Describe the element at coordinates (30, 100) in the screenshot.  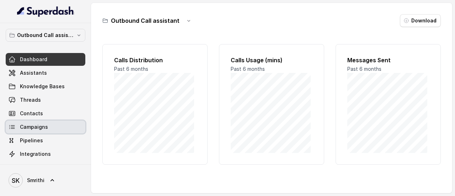
I see `span: Threads` at that location.